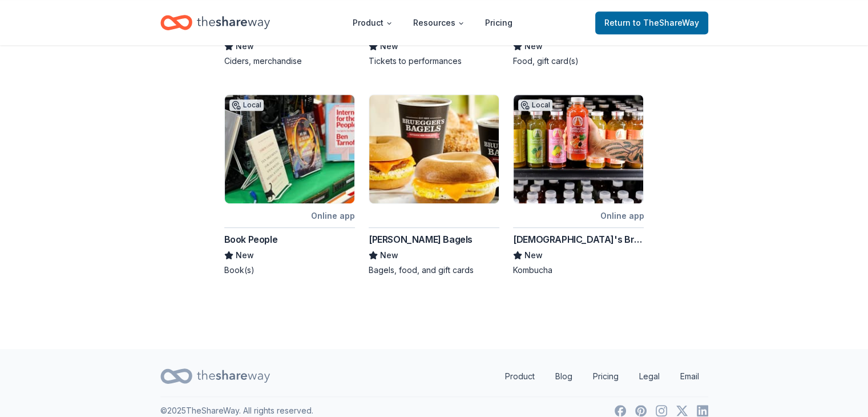  I want to click on a: Product, so click(520, 376).